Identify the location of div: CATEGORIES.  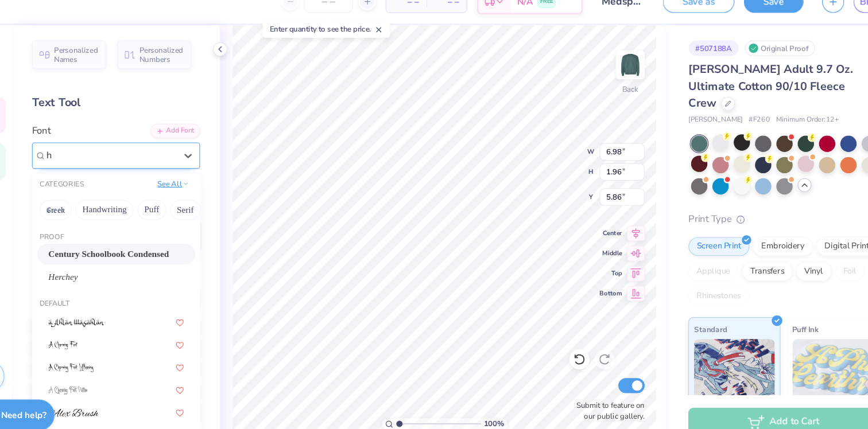
(97, 188).